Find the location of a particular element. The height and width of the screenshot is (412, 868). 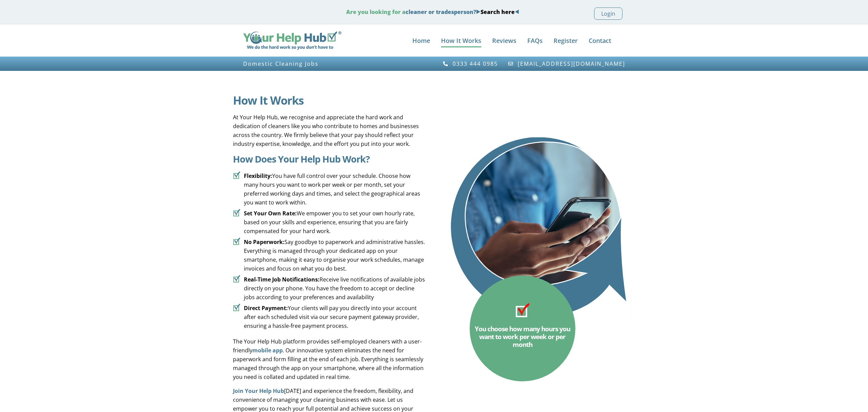

nav: Menu is located at coordinates (479, 40).